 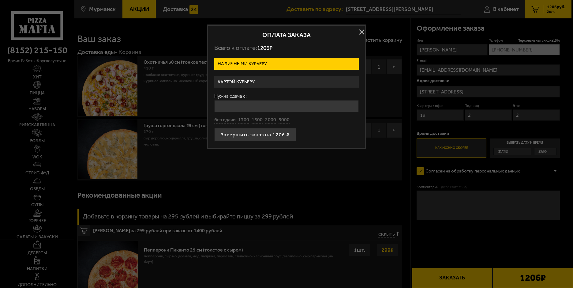 What do you see at coordinates (225, 120) in the screenshot?
I see `button: без сдачи` at bounding box center [225, 120].